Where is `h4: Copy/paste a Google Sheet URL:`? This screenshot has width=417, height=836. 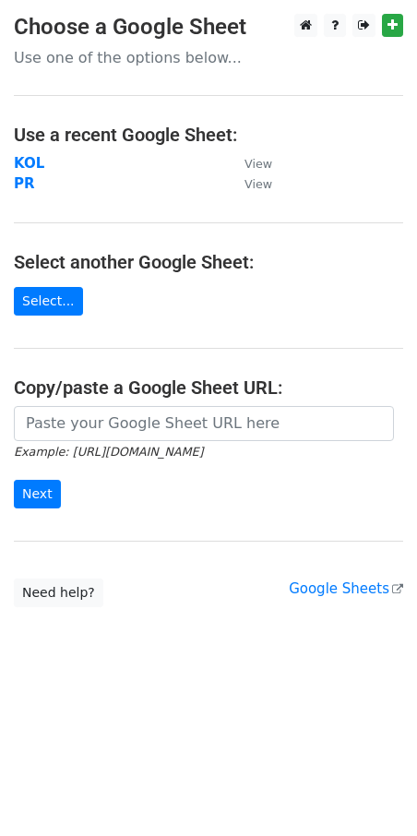
h4: Copy/paste a Google Sheet URL: is located at coordinates (208, 387).